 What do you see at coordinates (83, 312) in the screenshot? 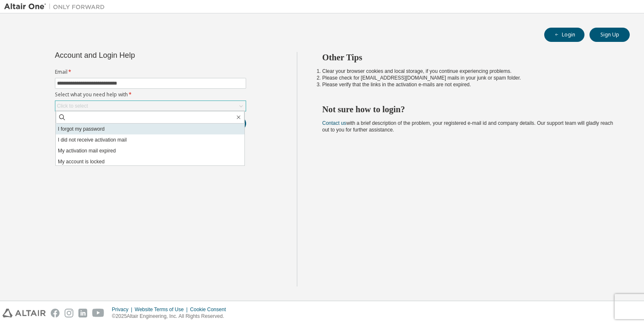
I see `img: linkedin.svg` at bounding box center [83, 312].